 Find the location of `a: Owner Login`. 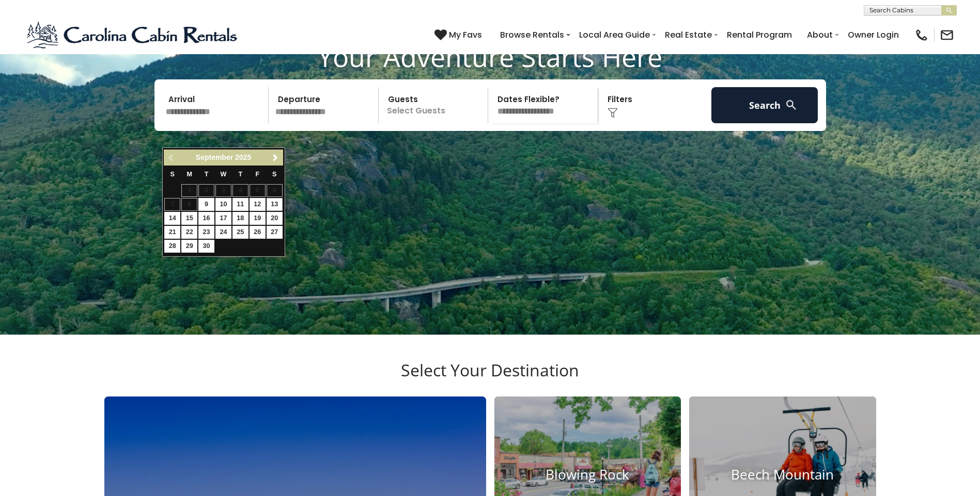

a: Owner Login is located at coordinates (873, 34).